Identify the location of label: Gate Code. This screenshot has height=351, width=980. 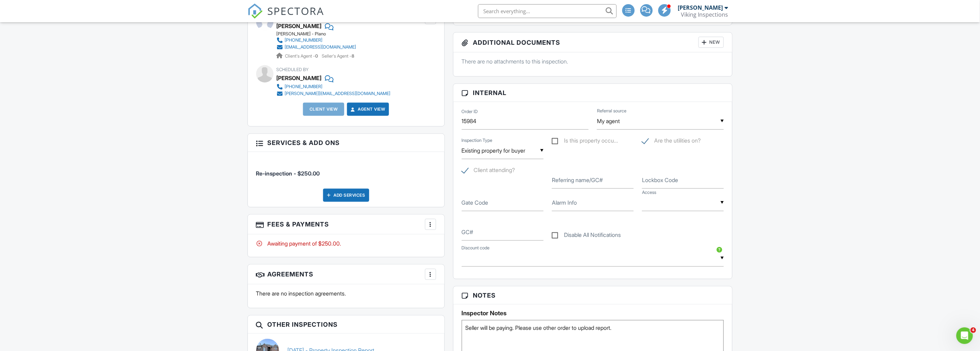
(475, 203).